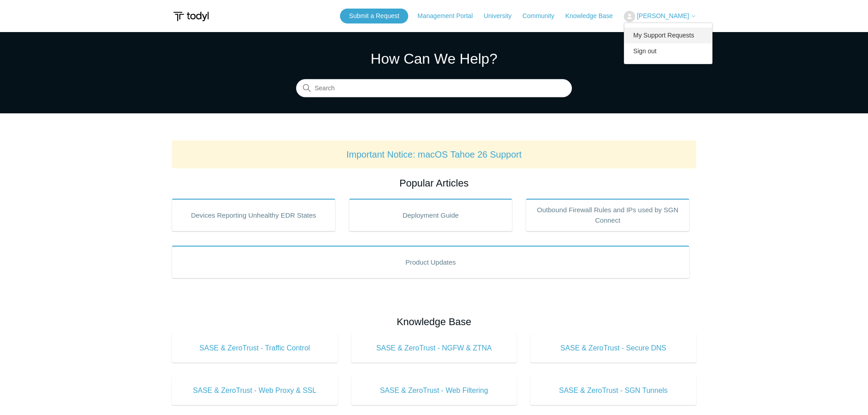  I want to click on span: SASE & ZeroTrust - SGN Tunnels, so click(613, 390).